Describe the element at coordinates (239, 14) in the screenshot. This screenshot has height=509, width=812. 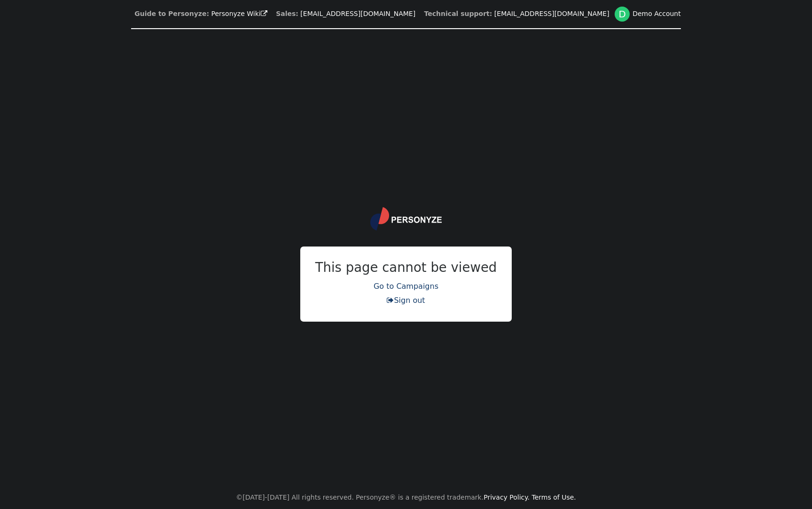
I see `a: Personyze Wiki` at that location.